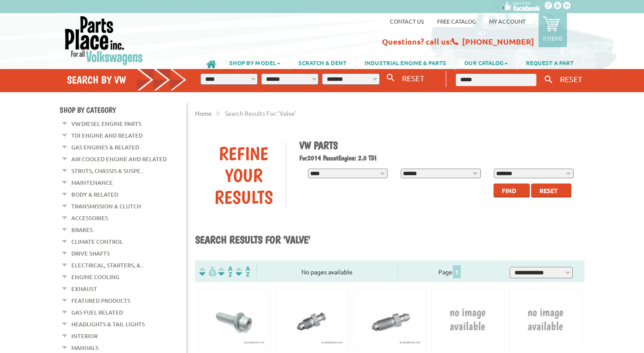  Describe the element at coordinates (303, 158) in the screenshot. I see `span: For` at that location.